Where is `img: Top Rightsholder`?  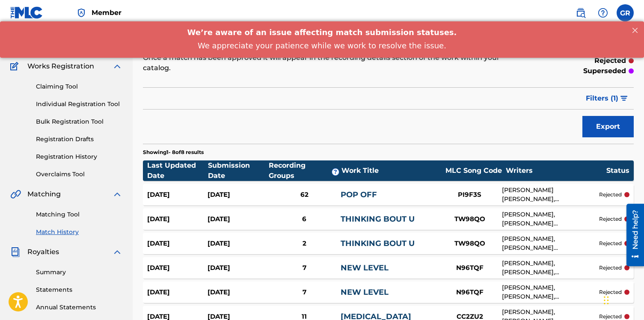
img: Top Rightsholder is located at coordinates (81, 13).